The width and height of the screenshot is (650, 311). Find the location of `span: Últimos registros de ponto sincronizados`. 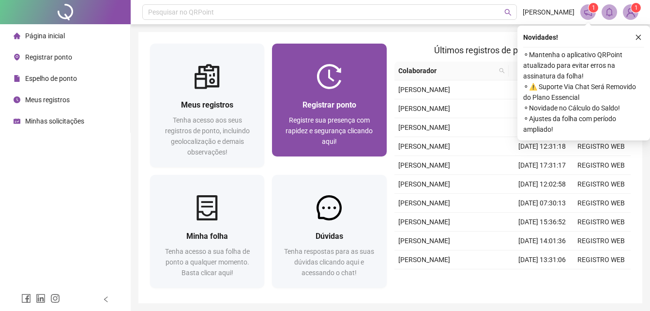

span: Últimos registros de ponto sincronizados is located at coordinates (512, 50).